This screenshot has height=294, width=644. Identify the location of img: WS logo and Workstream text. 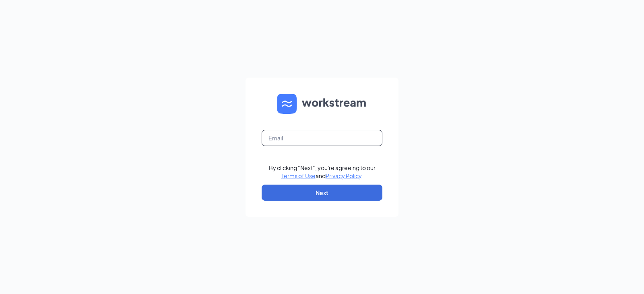
(322, 104).